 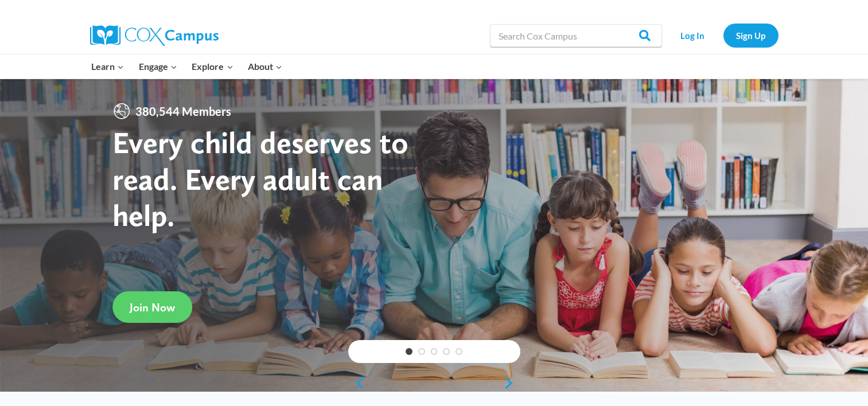 What do you see at coordinates (409, 352) in the screenshot?
I see `a: 1` at bounding box center [409, 352].